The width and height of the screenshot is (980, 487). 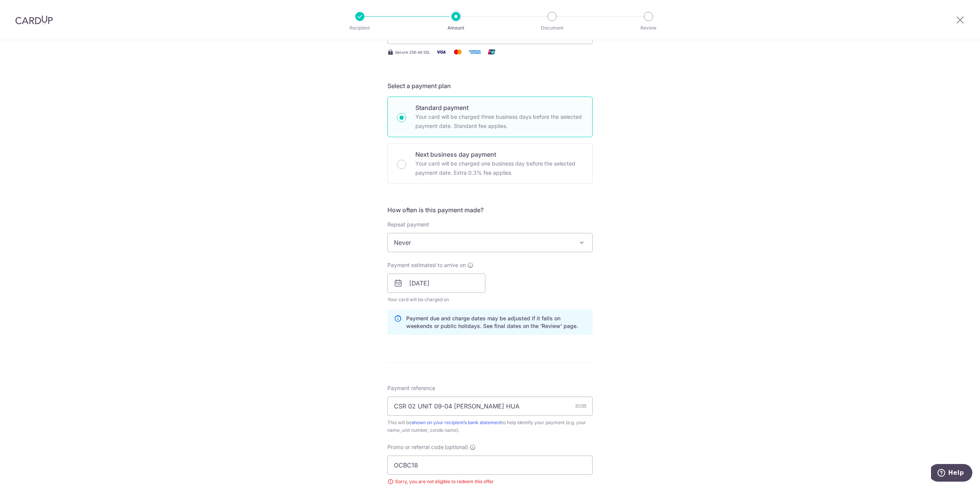 What do you see at coordinates (456, 447) in the screenshot?
I see `span: (optional)` at bounding box center [456, 447].